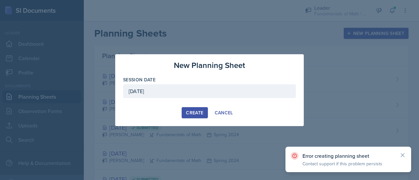 The image size is (419, 180). Describe the element at coordinates (210, 66) in the screenshot. I see `h3: New Planning Sheet` at that location.